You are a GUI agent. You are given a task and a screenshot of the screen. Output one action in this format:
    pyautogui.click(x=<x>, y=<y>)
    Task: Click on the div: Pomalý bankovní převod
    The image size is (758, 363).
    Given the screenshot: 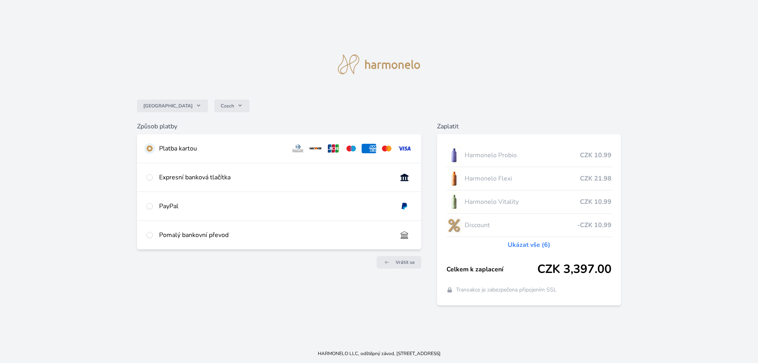 What is the action you would take?
    pyautogui.click(x=275, y=235)
    